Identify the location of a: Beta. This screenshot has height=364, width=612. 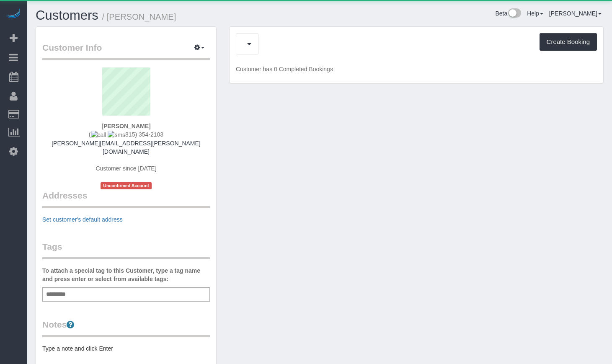
(508, 13).